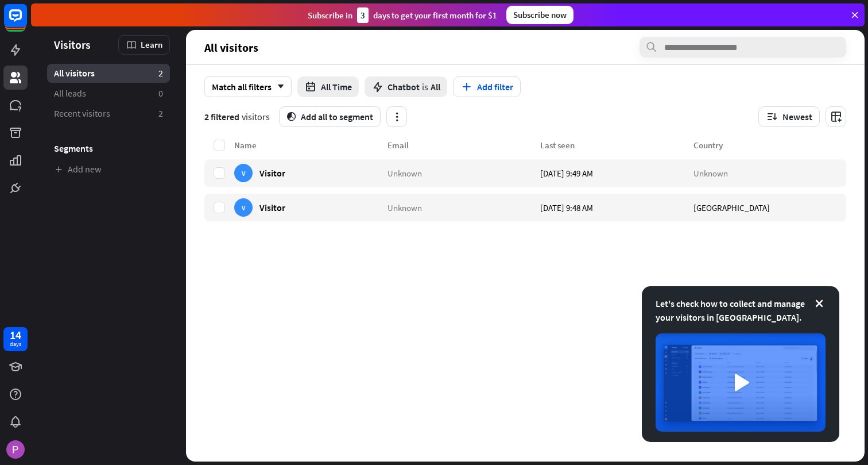 Image resolution: width=868 pixels, height=465 pixels. What do you see at coordinates (464, 145) in the screenshot?
I see `div: Email` at bounding box center [464, 145].